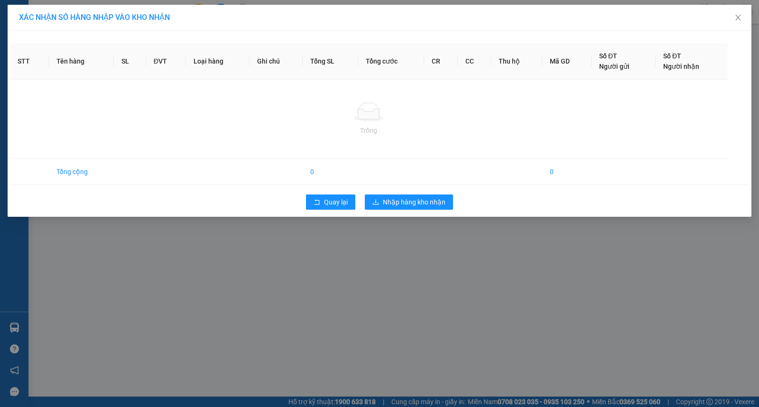 The height and width of the screenshot is (407, 759). Describe the element at coordinates (330, 61) in the screenshot. I see `th: Tổng SL` at that location.